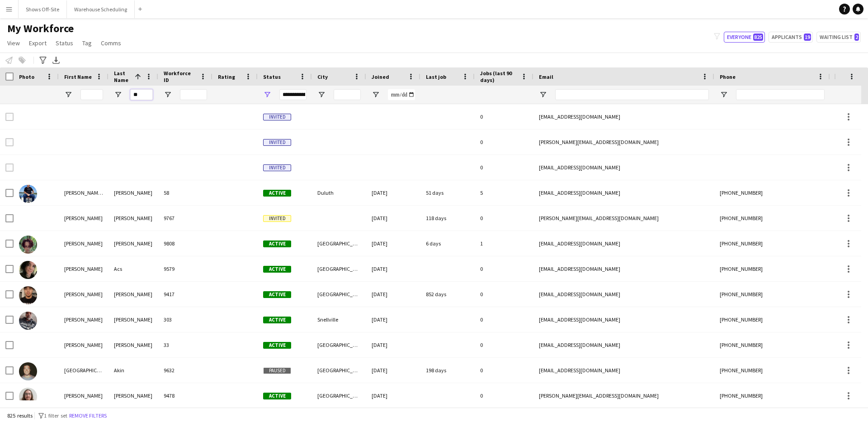  I want to click on span: Phone, so click(728, 77).